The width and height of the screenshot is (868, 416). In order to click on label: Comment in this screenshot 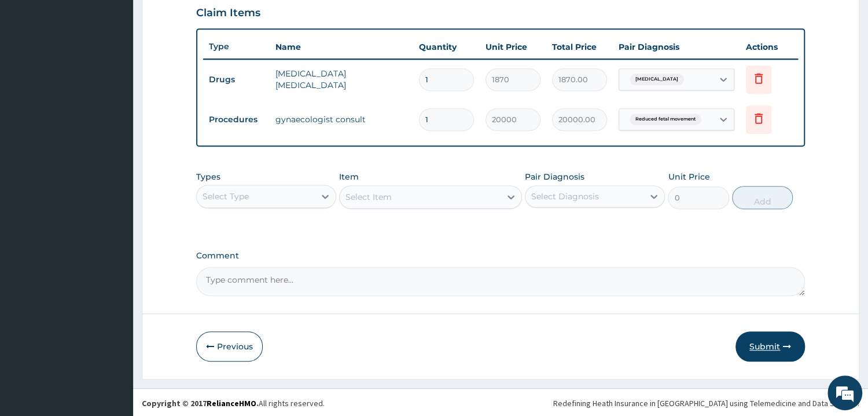, I will do `click(501, 256)`.